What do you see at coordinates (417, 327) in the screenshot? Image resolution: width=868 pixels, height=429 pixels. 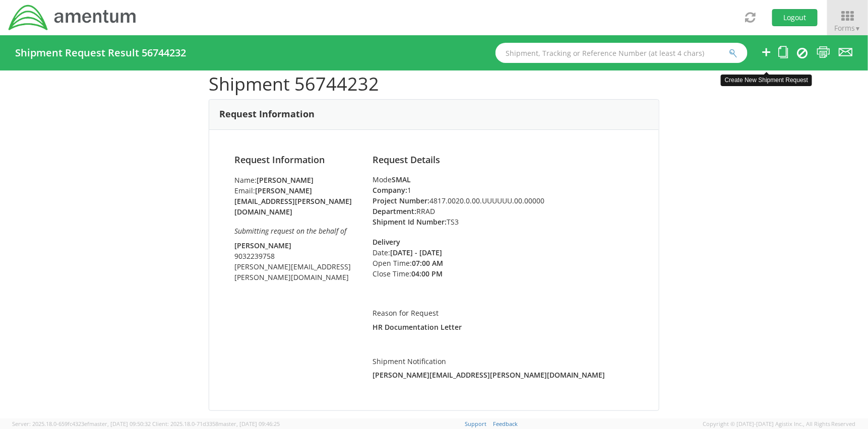 I see `strong: HR Documentation Letter` at bounding box center [417, 327].